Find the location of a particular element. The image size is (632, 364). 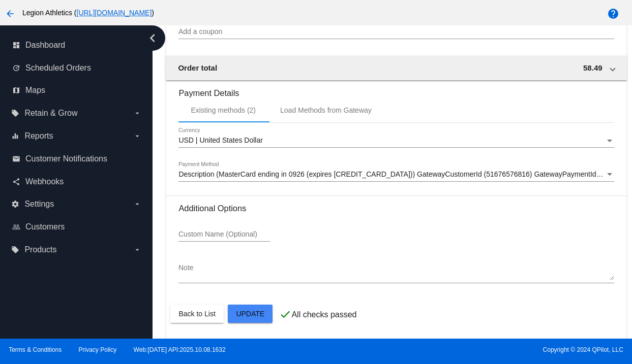

span: Update is located at coordinates (250, 314).